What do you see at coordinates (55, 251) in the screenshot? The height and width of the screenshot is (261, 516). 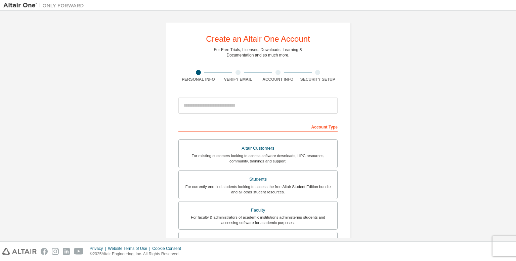 I see `img: instagram.svg` at bounding box center [55, 251].